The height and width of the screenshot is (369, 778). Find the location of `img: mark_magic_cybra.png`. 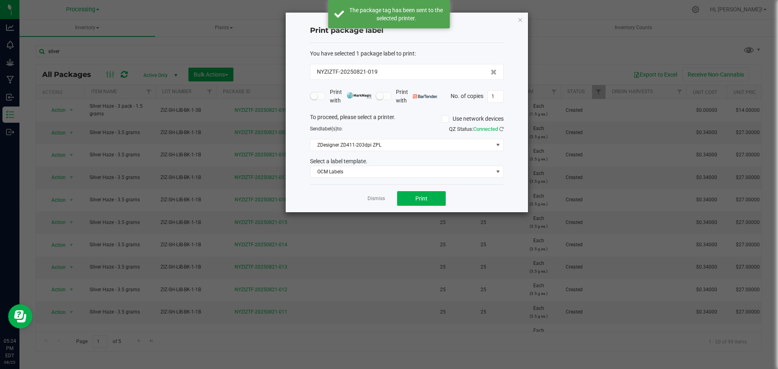

img: mark_magic_cybra.png is located at coordinates (359, 95).